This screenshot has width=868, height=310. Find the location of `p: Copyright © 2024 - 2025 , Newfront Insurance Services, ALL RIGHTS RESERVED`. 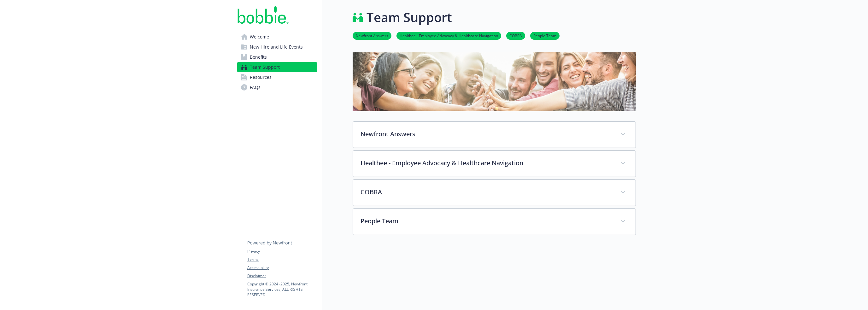

p: Copyright © 2024 - 2025 , Newfront Insurance Services, ALL RIGHTS RESERVED is located at coordinates (282, 289).